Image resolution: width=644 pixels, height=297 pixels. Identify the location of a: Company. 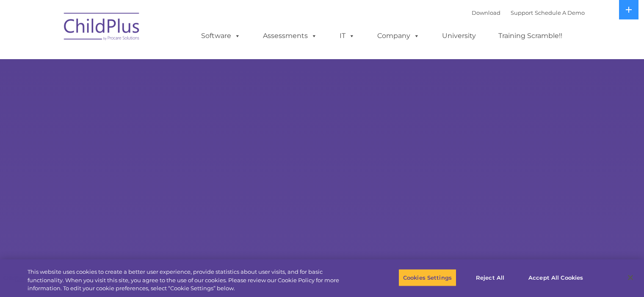
(398, 36).